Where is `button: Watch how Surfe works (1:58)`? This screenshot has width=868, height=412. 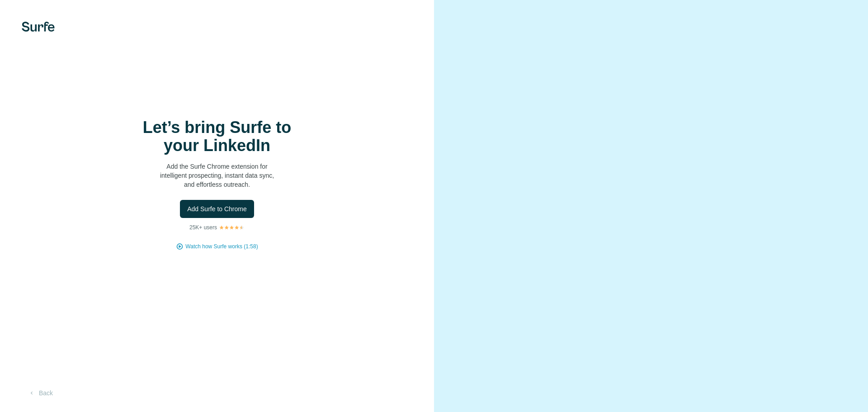 button: Watch how Surfe works (1:58) is located at coordinates (222, 246).